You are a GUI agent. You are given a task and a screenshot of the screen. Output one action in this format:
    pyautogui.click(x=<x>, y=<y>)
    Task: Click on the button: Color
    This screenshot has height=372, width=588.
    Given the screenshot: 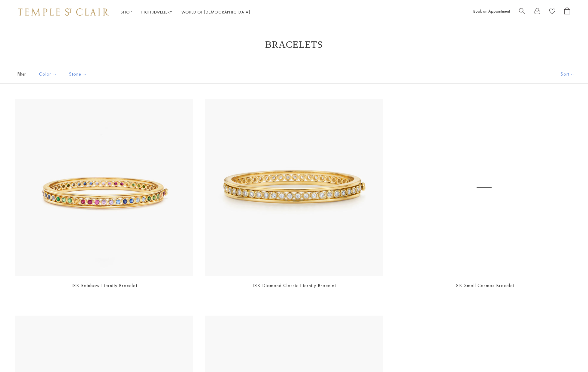 What is the action you would take?
    pyautogui.click(x=48, y=74)
    